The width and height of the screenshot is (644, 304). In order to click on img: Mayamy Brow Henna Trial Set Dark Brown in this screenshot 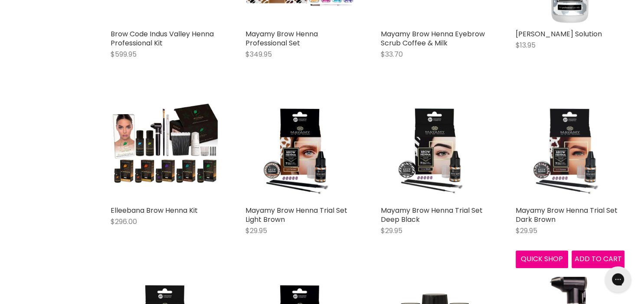, I will do `click(570, 147)`.